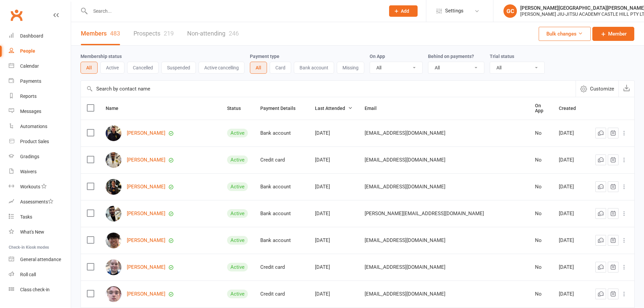 The image size is (644, 308). What do you see at coordinates (40, 51) in the screenshot?
I see `a: People` at bounding box center [40, 51].